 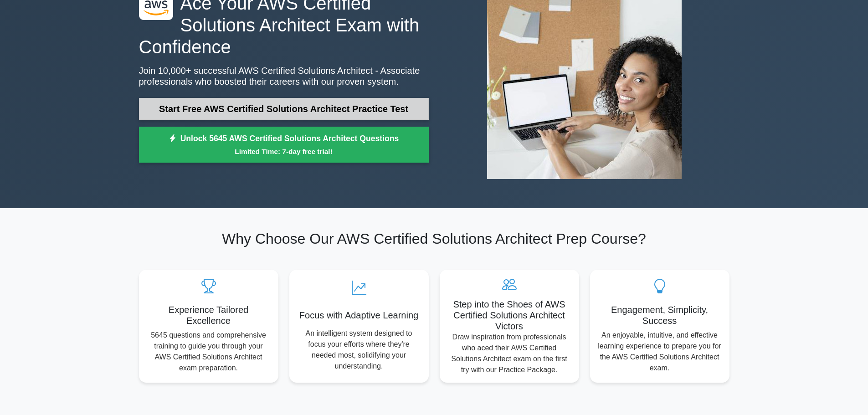 I want to click on p: Draw inspiration from professionals who aced their AWS Certified Solutions Architect exam on the ..., so click(x=510, y=353).